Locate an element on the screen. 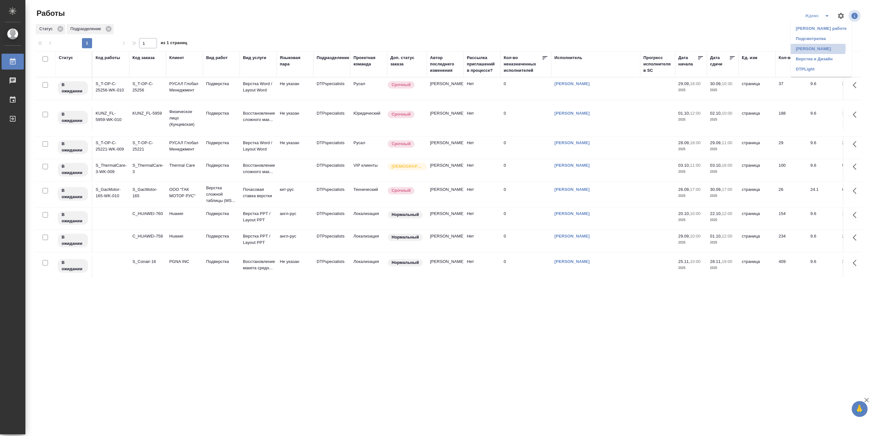 The image size is (874, 436). li: Верстка и Дизайн is located at coordinates (821, 59).